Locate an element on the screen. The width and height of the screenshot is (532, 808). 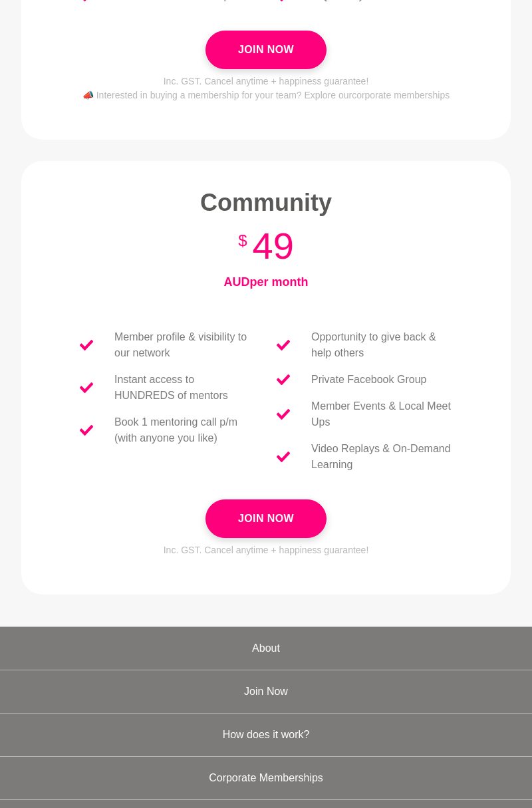
p: 📣 Interested in buying a membership for your team? Explore our is located at coordinates (266, 95).